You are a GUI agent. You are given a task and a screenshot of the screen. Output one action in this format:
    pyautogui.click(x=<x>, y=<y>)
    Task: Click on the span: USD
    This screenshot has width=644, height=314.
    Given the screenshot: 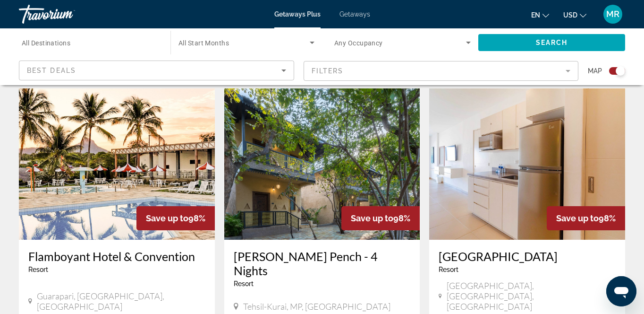 What is the action you would take?
    pyautogui.click(x=570, y=15)
    